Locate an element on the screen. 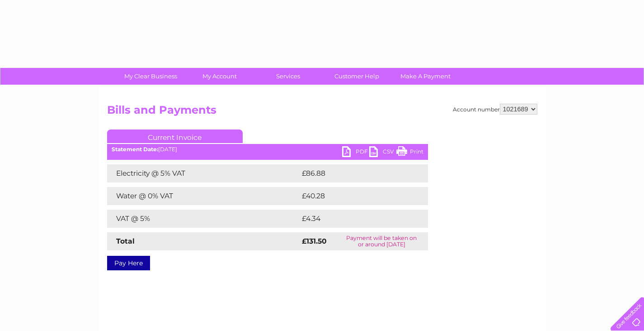 This screenshot has width=644, height=331. td: £4.34 is located at coordinates (353, 219).